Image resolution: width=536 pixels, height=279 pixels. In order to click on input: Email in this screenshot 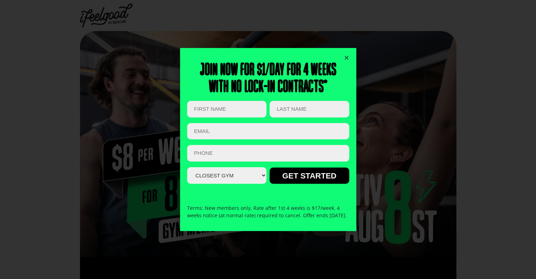, I will do `click(268, 131)`.